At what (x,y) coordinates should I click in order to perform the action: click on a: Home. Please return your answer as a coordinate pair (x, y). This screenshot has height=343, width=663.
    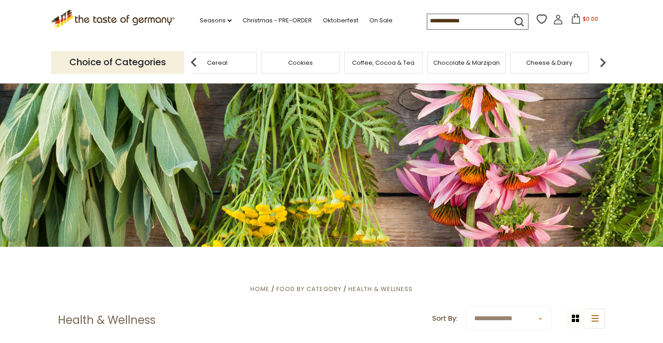
    Looking at the image, I should click on (260, 289).